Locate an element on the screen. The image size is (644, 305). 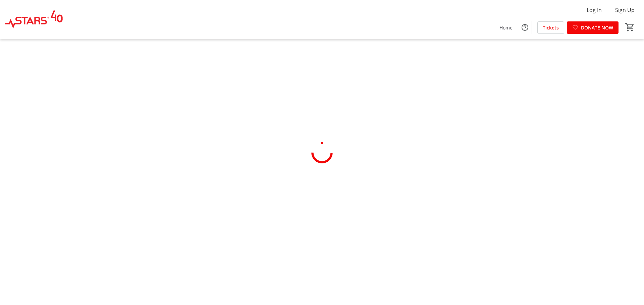
button: Log In is located at coordinates (594, 10).